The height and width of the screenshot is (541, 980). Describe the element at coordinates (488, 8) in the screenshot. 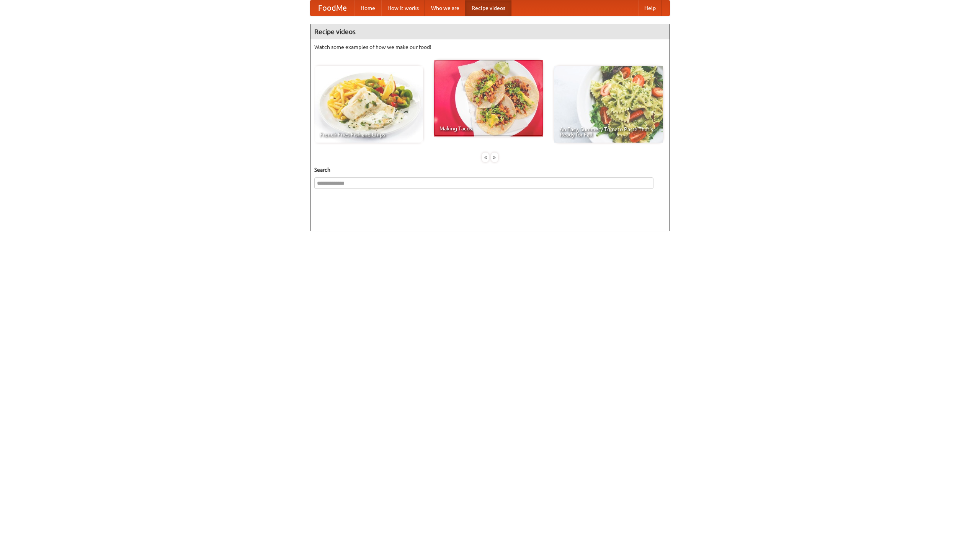

I see `a: Recipe videos` at that location.